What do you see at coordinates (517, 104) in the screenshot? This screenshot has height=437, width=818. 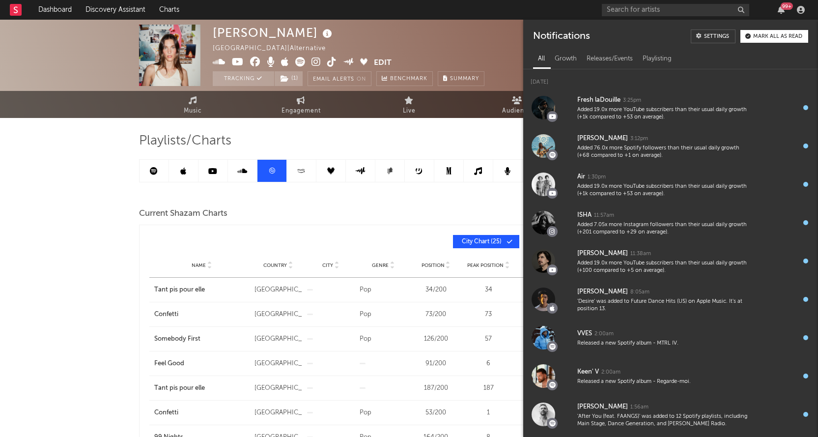 I see `a: Audience` at bounding box center [517, 104].